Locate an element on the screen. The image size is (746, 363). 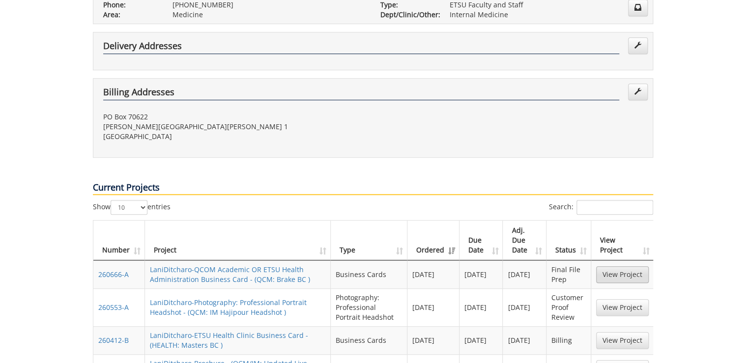
p: Current Projects is located at coordinates (373, 188).